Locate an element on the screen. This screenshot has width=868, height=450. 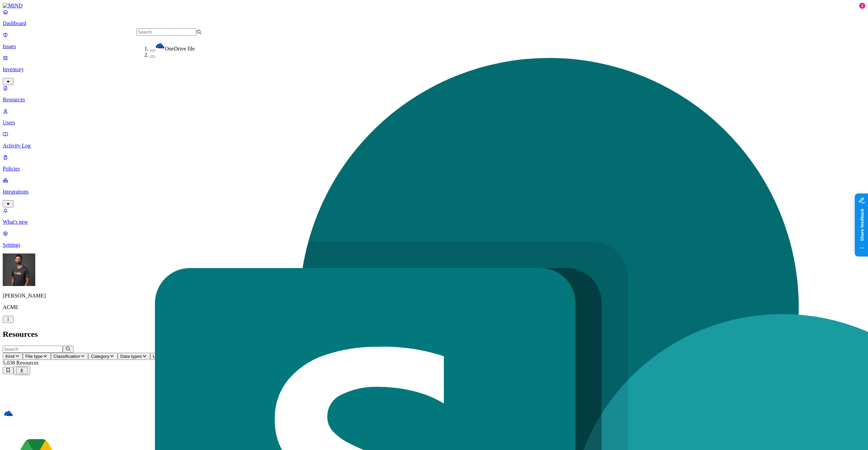
a: Integrations is located at coordinates (434, 192).